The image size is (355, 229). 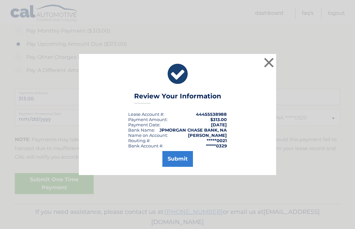 What do you see at coordinates (177, 98) in the screenshot?
I see `h3: Review Your Information` at bounding box center [177, 98].